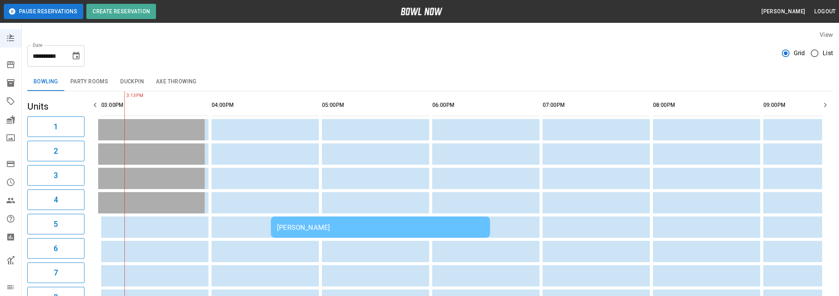 The width and height of the screenshot is (839, 296). What do you see at coordinates (422, 11) in the screenshot?
I see `img: logo` at bounding box center [422, 11].